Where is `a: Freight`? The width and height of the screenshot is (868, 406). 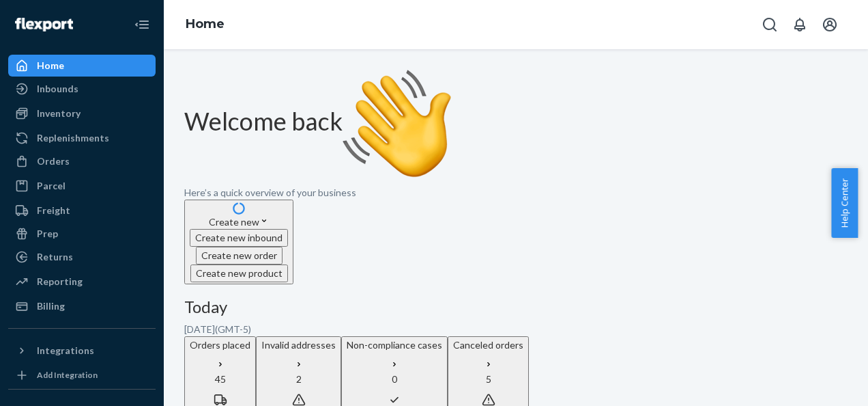 a: Freight is located at coordinates (82, 210).